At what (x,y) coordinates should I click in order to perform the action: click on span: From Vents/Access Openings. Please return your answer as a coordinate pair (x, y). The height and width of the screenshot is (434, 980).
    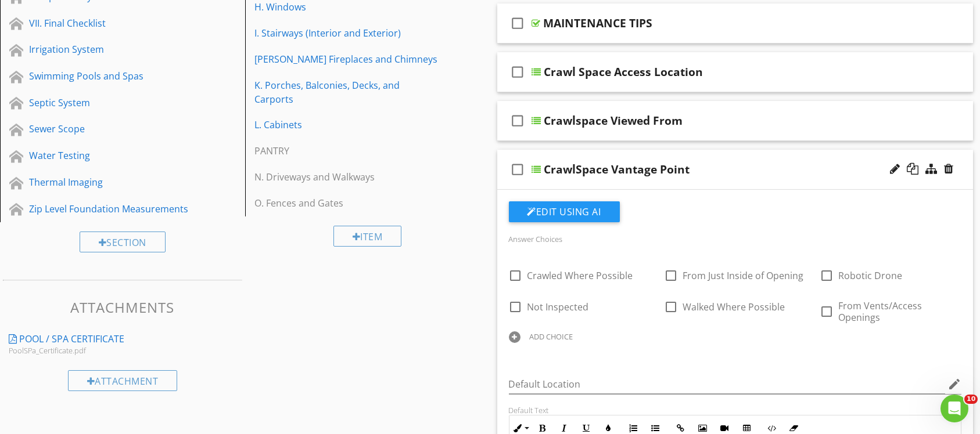
    Looking at the image, I should click on (881, 312).